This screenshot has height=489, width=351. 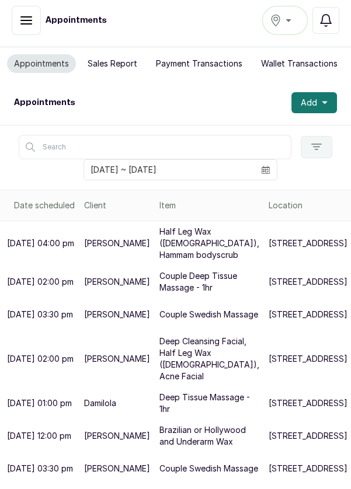 I want to click on svg: calendar, so click(x=266, y=170).